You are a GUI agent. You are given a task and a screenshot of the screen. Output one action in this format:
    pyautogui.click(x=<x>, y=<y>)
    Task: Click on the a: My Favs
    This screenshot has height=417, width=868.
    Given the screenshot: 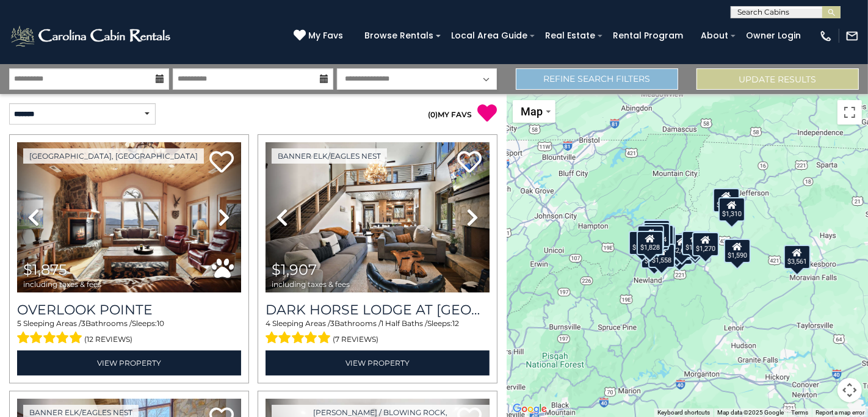 What is the action you would take?
    pyautogui.click(x=320, y=36)
    